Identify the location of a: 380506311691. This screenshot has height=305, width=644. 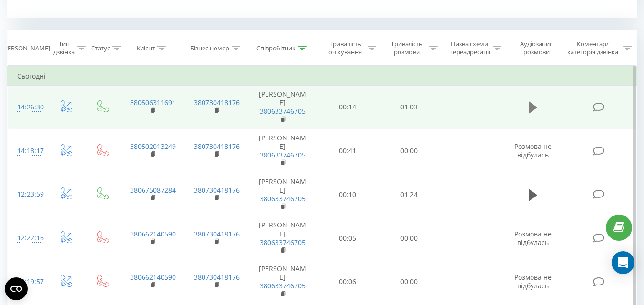
(153, 102).